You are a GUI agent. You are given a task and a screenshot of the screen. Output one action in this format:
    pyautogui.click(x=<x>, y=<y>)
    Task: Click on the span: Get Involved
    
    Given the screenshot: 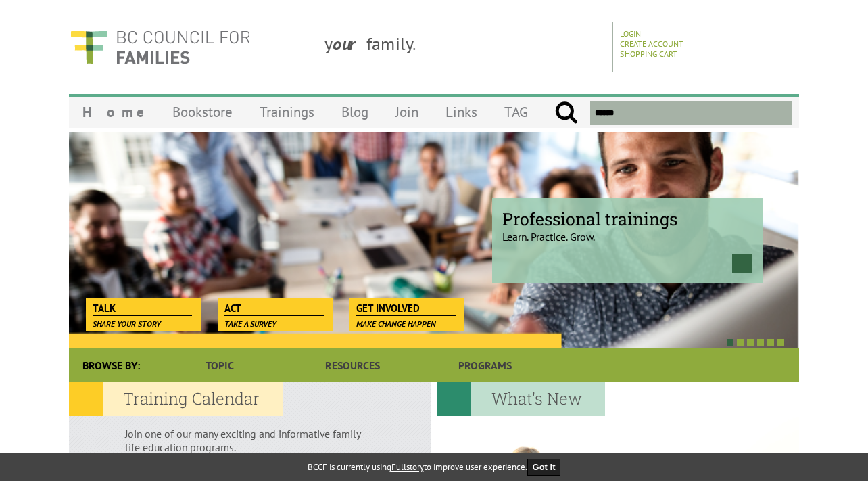 What is the action you would take?
    pyautogui.click(x=405, y=308)
    